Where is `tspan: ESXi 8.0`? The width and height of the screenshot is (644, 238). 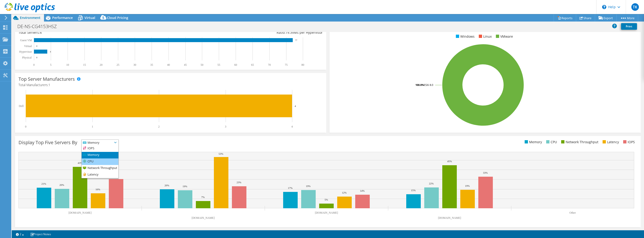 tspan: ESXi 8.0 is located at coordinates (428, 85).